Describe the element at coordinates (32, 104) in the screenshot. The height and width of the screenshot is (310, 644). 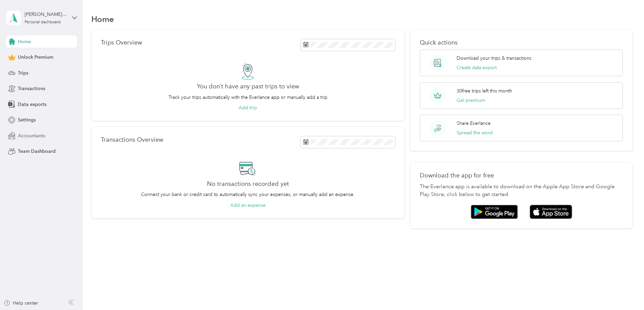
I see `span: Data exports` at that location.